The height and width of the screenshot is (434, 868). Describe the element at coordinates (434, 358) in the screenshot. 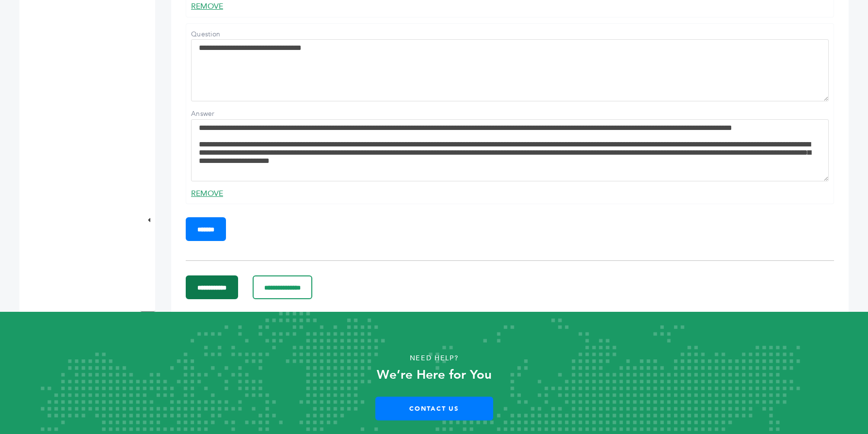

I see `p: Need Help?` at that location.